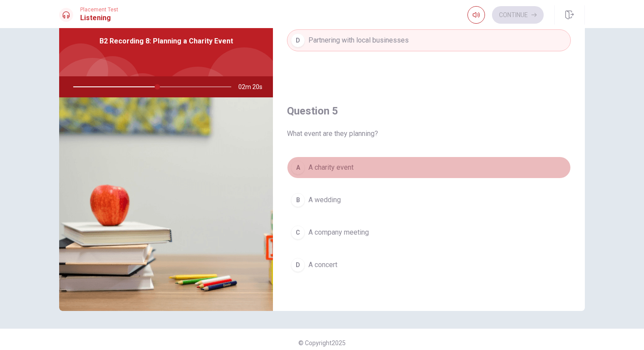 Image resolution: width=644 pixels, height=350 pixels. I want to click on button: BA wedding, so click(429, 200).